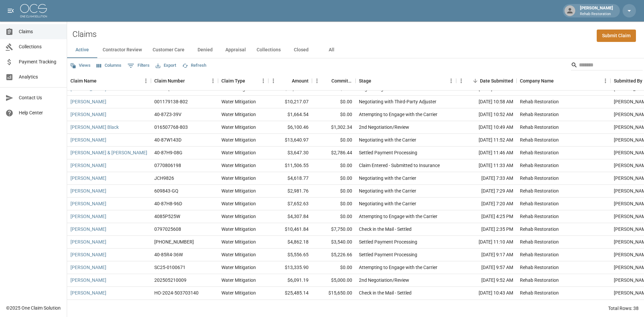 Image resolution: width=644 pixels, height=317 pixels. Describe the element at coordinates (290, 242) in the screenshot. I see `div: $4,862.18` at that location.